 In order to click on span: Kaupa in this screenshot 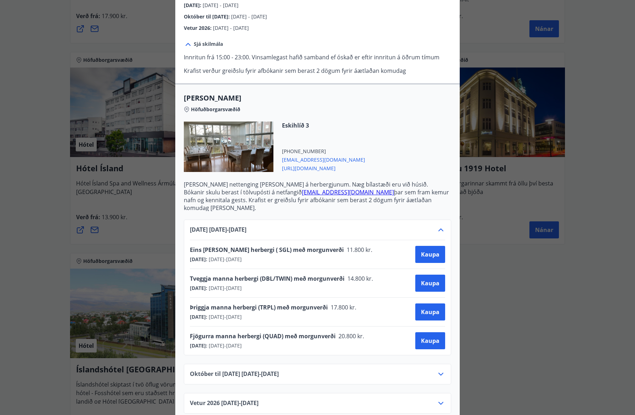, I will do `click(430, 255)`.